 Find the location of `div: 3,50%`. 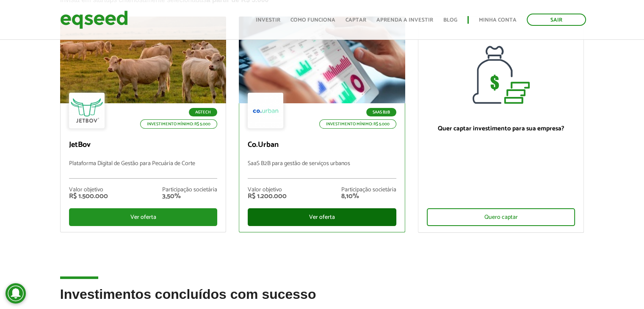

div: 3,50% is located at coordinates (189, 197).